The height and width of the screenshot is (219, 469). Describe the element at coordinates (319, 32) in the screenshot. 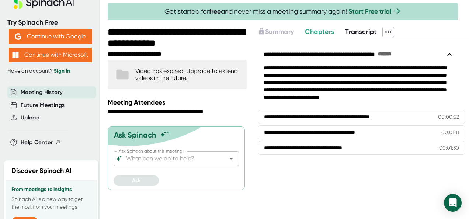

I see `button: Chapters` at that location.